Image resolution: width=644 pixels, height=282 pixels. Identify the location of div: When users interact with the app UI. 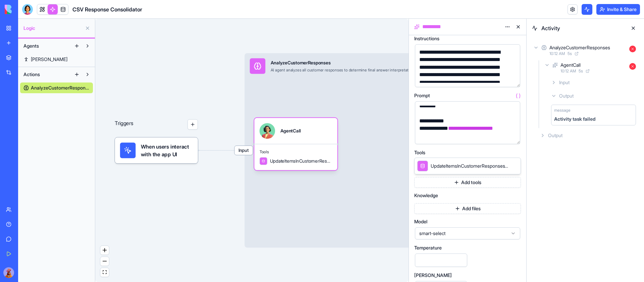
(156, 150).